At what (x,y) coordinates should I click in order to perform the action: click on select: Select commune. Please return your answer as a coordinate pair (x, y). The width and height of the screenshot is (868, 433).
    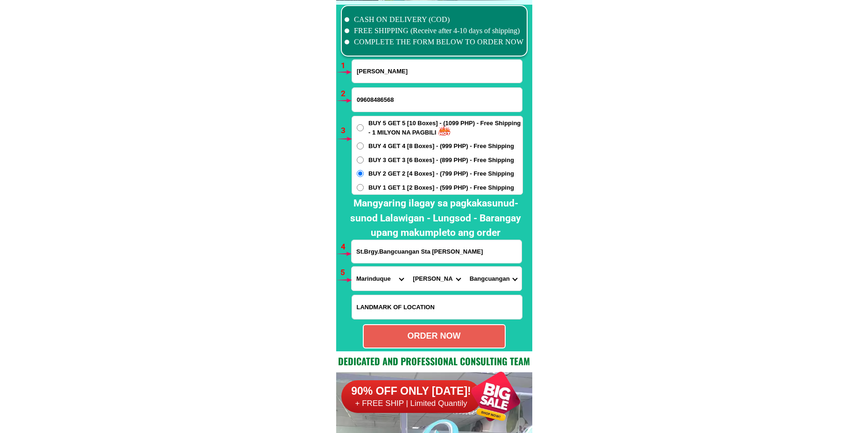
    Looking at the image, I should click on (493, 279).